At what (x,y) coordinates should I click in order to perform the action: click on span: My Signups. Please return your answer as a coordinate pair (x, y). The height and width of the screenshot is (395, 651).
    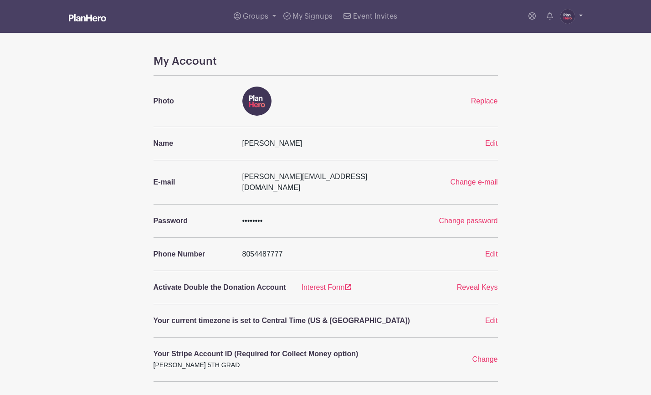
    Looking at the image, I should click on (313, 16).